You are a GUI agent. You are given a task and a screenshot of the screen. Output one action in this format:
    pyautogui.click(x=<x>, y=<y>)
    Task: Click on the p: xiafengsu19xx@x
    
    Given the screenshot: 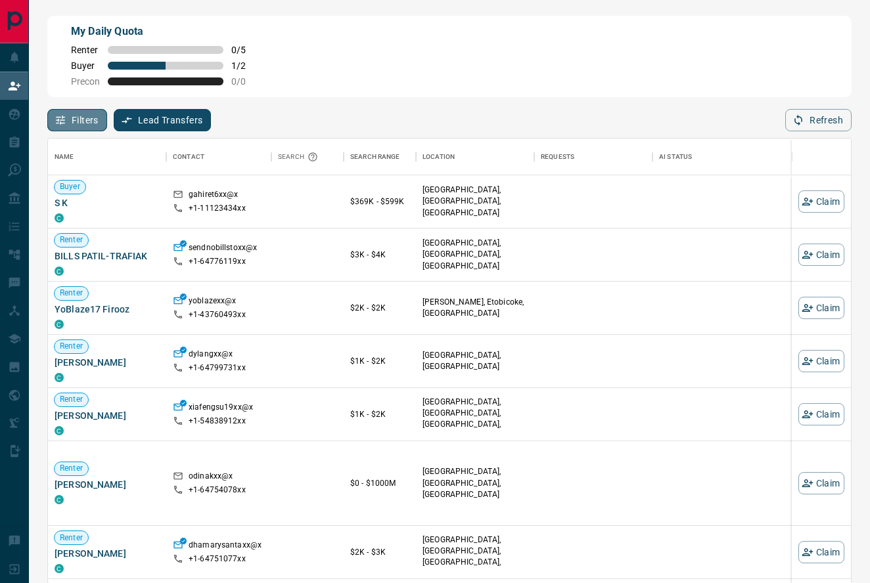 What is the action you would take?
    pyautogui.click(x=221, y=409)
    